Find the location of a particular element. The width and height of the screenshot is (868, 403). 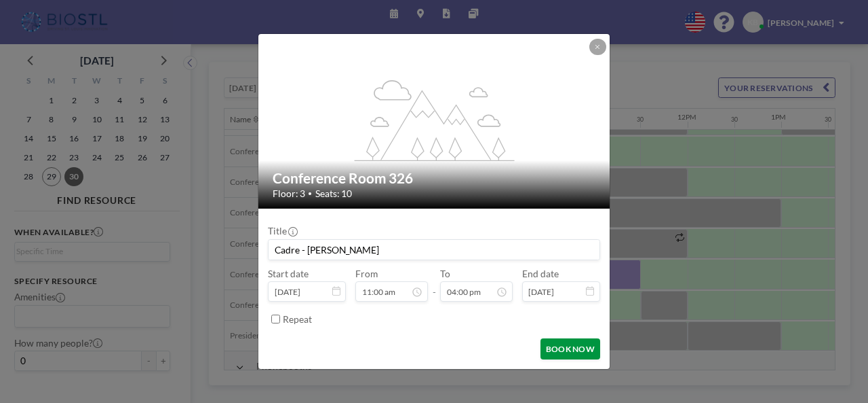

input: Kathleen's reservation is located at coordinates (434, 249).